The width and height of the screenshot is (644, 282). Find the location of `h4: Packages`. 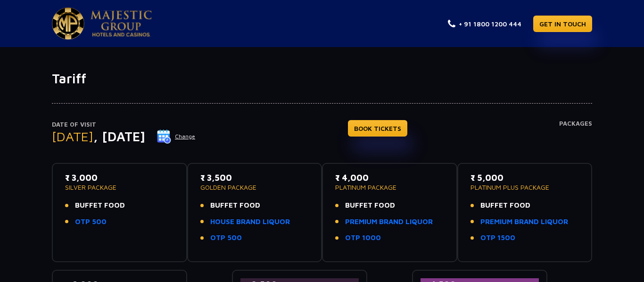

h4: Packages is located at coordinates (575, 137).